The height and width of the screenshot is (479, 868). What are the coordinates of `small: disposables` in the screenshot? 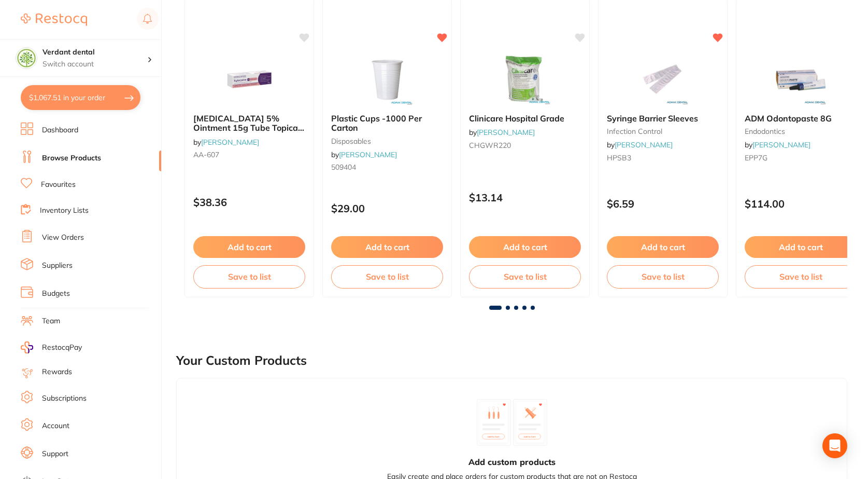 It's located at (387, 141).